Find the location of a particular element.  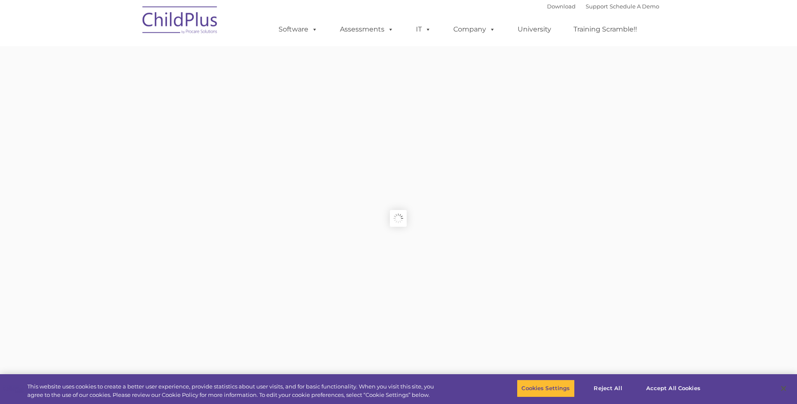

a: Download is located at coordinates (562, 6).